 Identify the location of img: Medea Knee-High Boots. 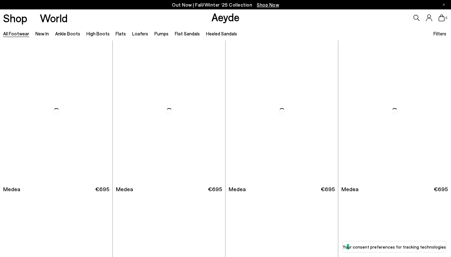
(169, 111).